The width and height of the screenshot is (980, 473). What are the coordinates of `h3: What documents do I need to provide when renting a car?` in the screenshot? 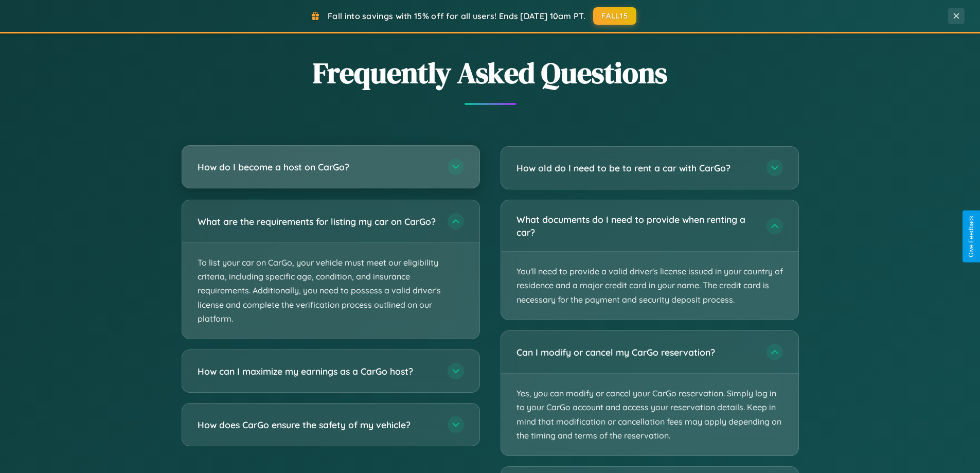 It's located at (637, 226).